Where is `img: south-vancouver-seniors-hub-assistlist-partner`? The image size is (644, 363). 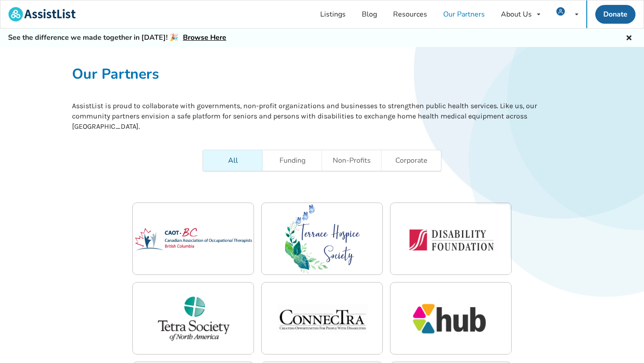
img: south-vancouver-seniors-hub-assistlist-partner is located at coordinates (452, 319).